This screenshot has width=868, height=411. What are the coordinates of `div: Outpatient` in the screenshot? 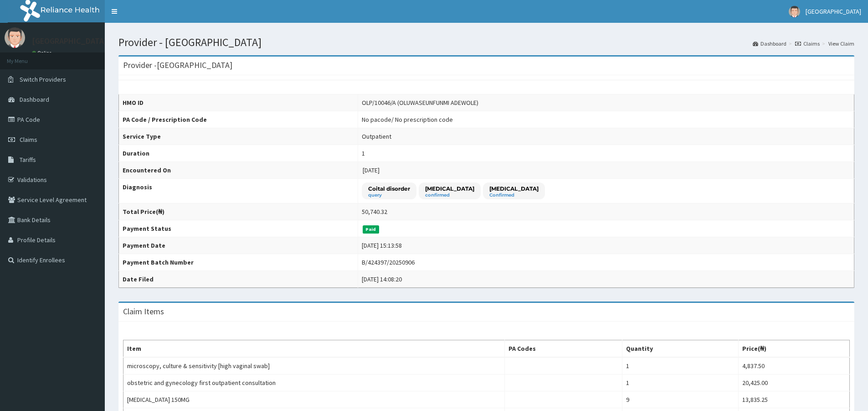 It's located at (376, 137).